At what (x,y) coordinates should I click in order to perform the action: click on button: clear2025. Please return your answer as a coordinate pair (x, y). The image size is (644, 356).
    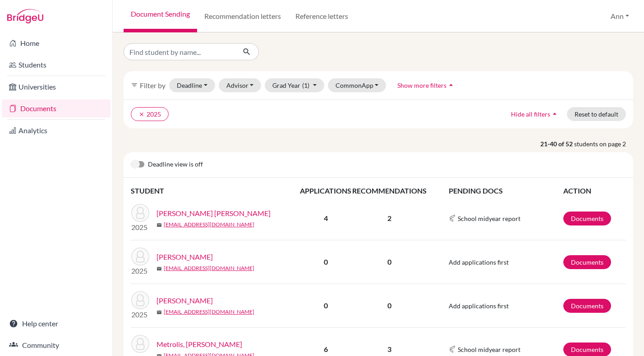
    Looking at the image, I should click on (149, 114).